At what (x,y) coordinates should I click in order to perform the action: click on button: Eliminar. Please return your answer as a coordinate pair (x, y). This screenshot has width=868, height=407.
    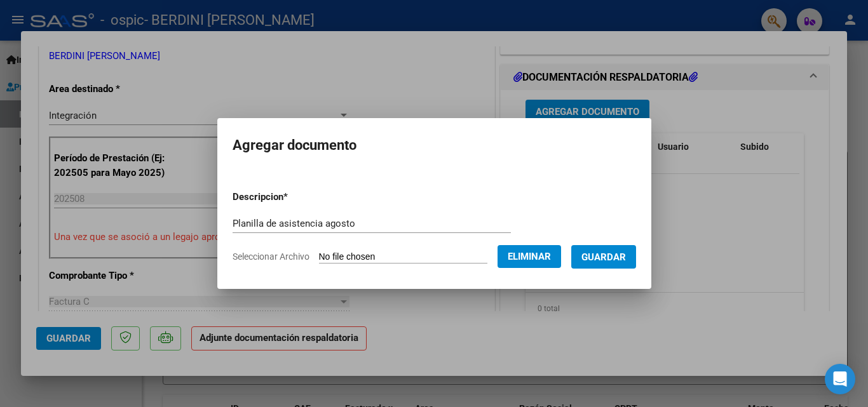
    Looking at the image, I should click on (529, 257).